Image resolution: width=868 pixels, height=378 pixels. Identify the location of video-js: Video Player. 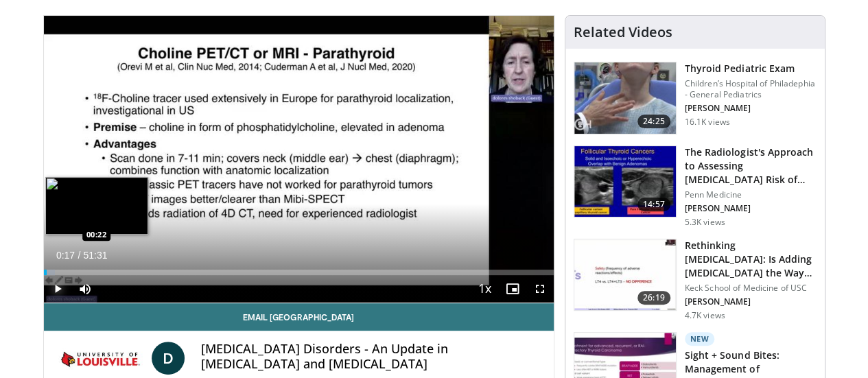
(299, 159).